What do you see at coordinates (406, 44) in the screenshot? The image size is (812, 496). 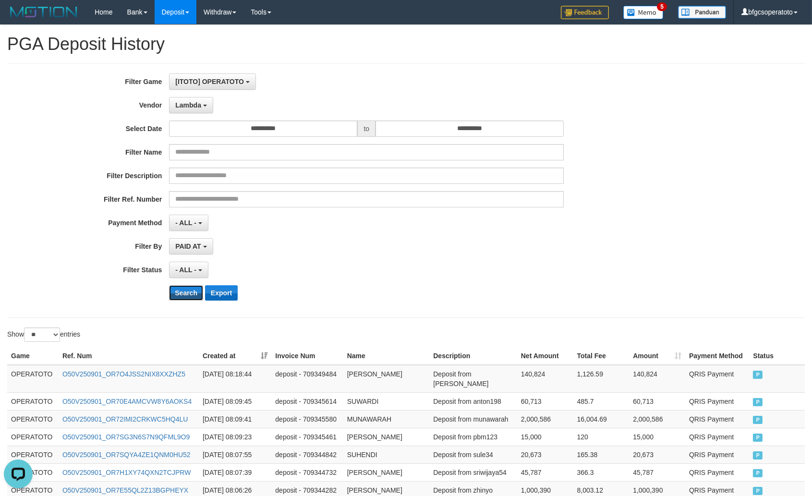 I see `h1: PGA Deposit History` at bounding box center [406, 44].